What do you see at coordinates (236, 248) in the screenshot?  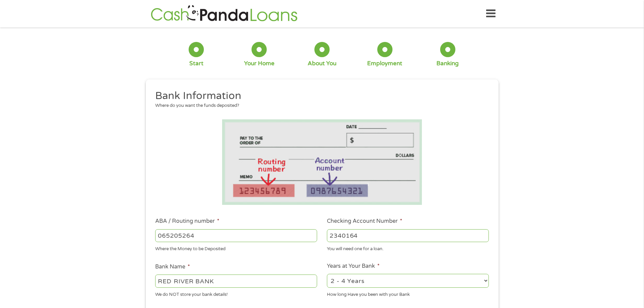 I see `div: Where the Money to be Deposited` at bounding box center [236, 248].